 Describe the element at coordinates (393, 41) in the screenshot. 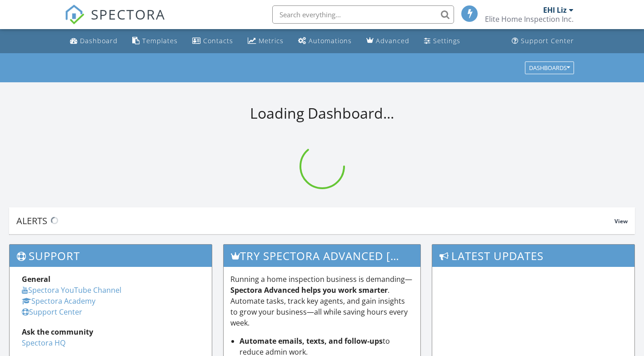

I see `div: Advanced` at that location.